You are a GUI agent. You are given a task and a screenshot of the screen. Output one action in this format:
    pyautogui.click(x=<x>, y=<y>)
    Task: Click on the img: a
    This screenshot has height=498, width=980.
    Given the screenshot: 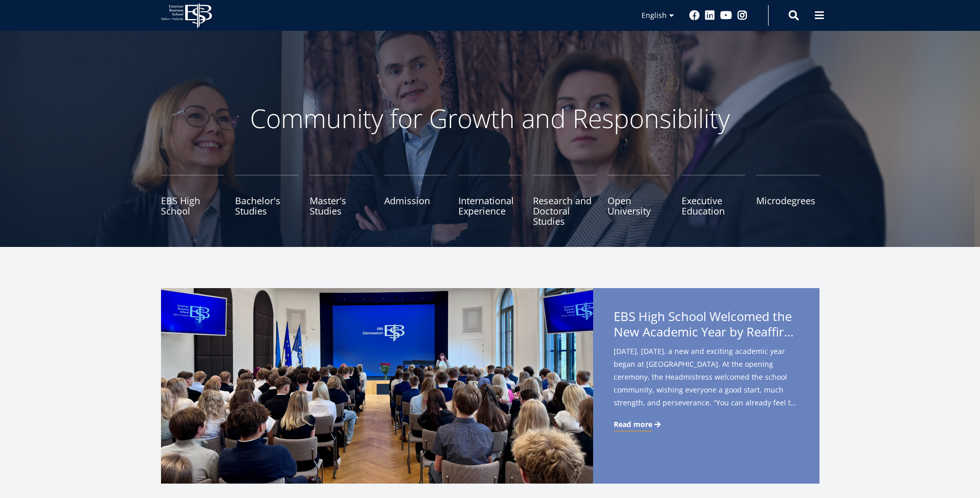 What is the action you would take?
    pyautogui.click(x=377, y=386)
    